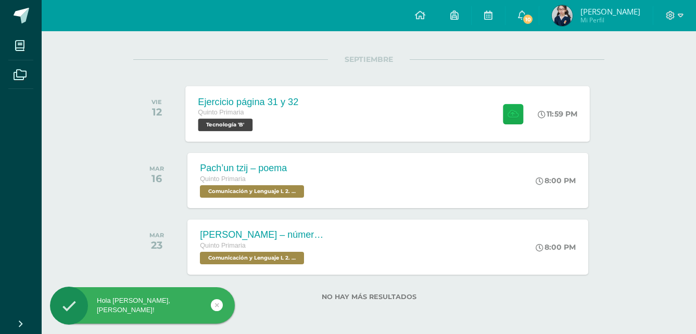 The height and width of the screenshot is (334, 696). I want to click on div: Pach’un tzij – poema, so click(253, 168).